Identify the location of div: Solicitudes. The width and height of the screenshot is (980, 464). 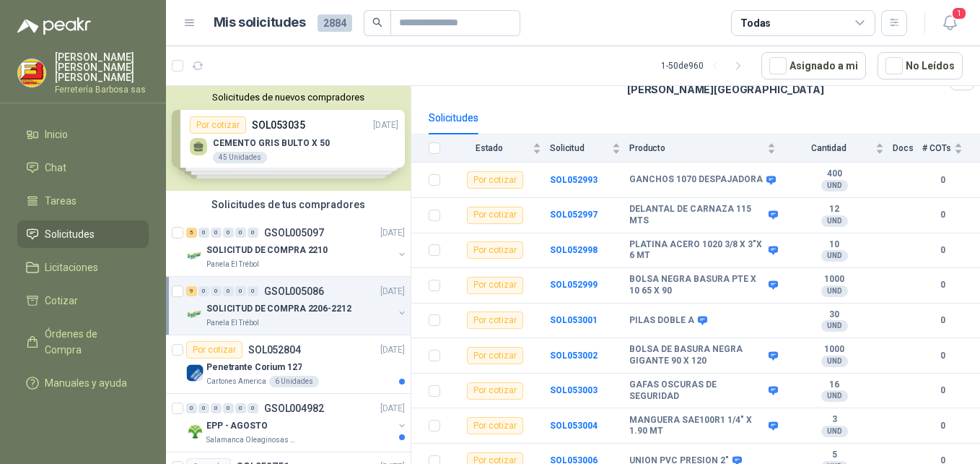
(453, 117).